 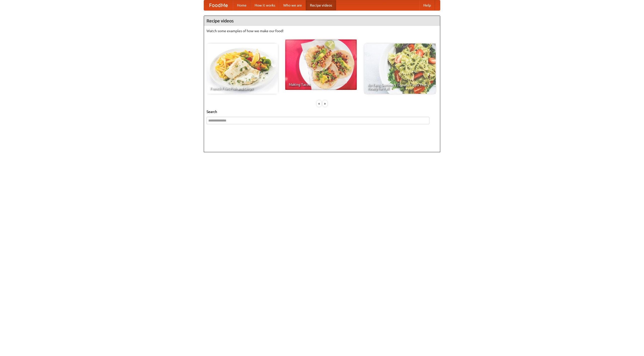 I want to click on h4: Recipe videos, so click(x=322, y=21).